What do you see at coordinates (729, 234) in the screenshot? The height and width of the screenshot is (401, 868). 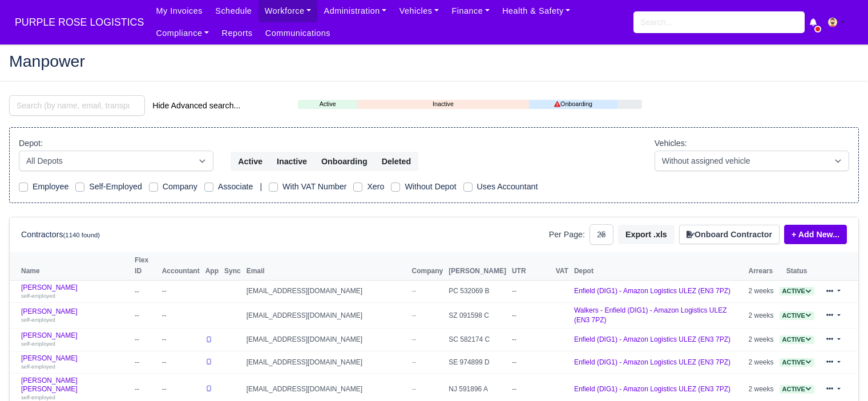 I see `button: Onboard Contractor` at bounding box center [729, 234].